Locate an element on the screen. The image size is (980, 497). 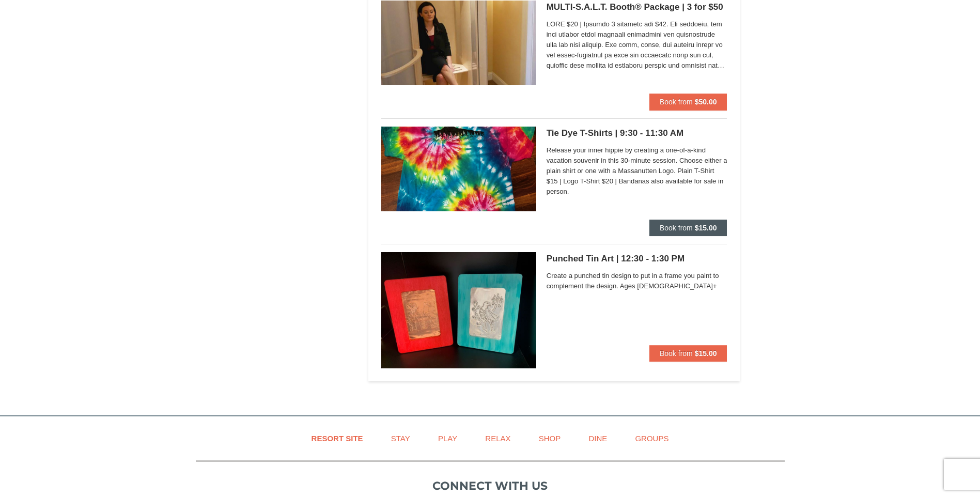
a: Dine is located at coordinates (598, 438).